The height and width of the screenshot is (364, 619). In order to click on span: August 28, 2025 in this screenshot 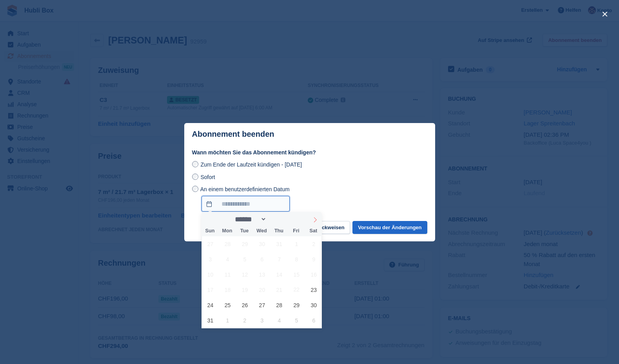, I will do `click(279, 305)`.